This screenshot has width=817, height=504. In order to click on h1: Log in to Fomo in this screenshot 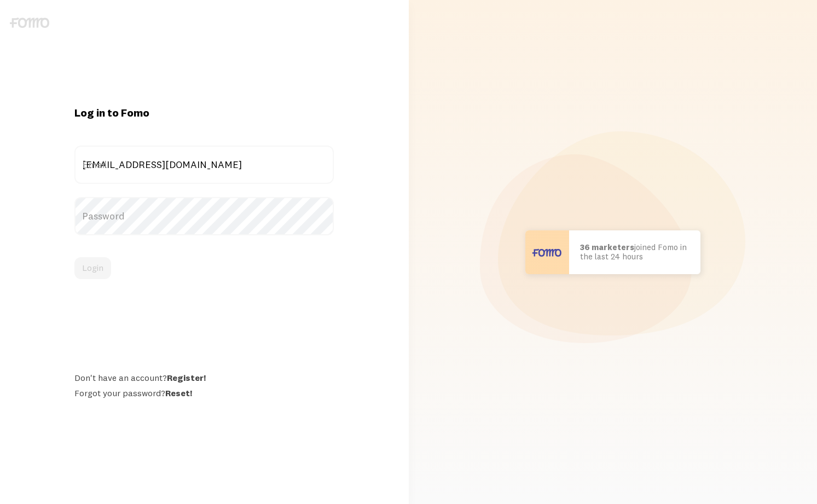, I will do `click(204, 113)`.